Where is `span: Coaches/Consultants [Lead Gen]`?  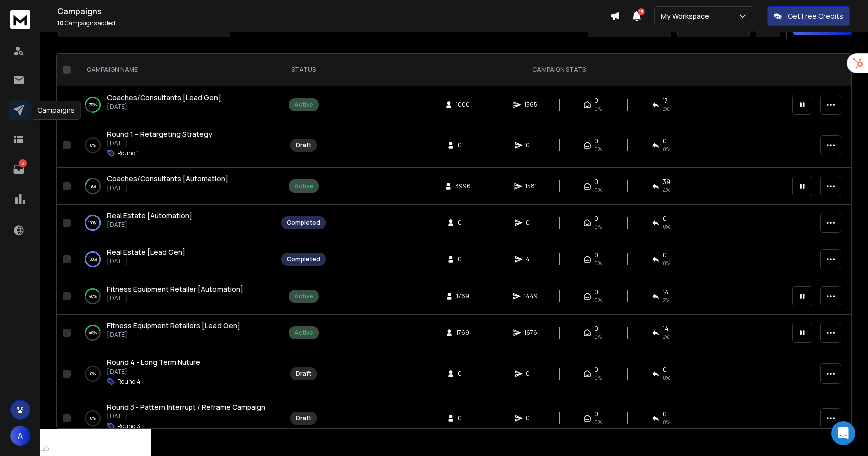
span: Coaches/Consultants [Lead Gen] is located at coordinates (163, 97).